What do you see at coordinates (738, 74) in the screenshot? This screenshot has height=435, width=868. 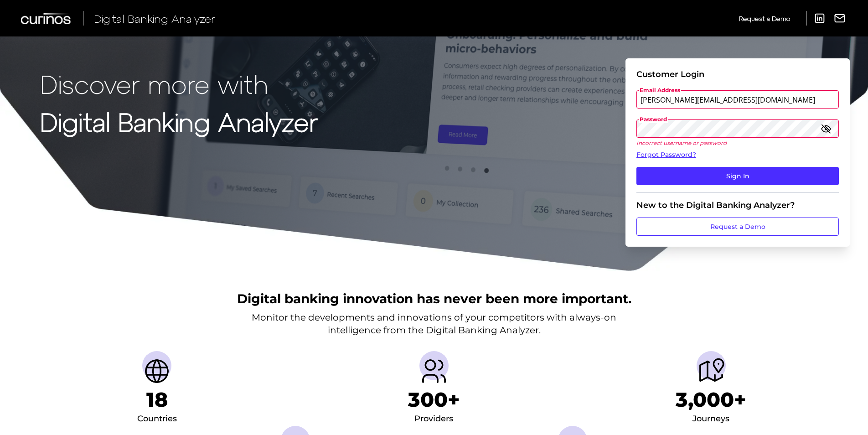 I see `div: Customer Login` at bounding box center [738, 74].